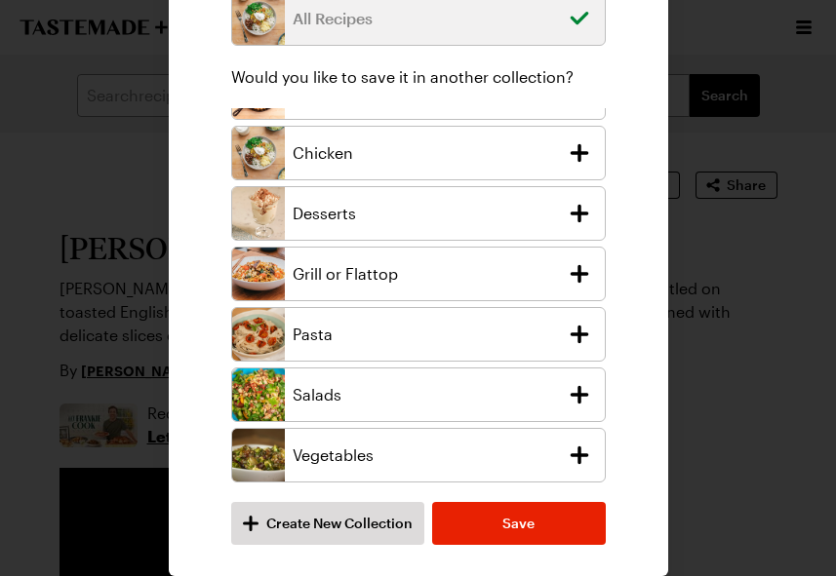 The image size is (836, 576). What do you see at coordinates (339, 524) in the screenshot?
I see `span: Create New Collection` at bounding box center [339, 524].